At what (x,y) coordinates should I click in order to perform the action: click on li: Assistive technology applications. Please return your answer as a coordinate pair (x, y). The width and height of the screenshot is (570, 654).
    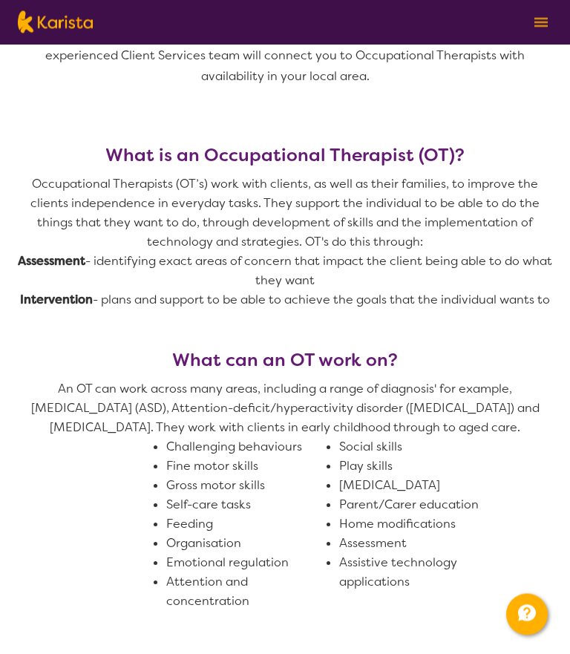
    Looking at the image, I should click on (419, 573).